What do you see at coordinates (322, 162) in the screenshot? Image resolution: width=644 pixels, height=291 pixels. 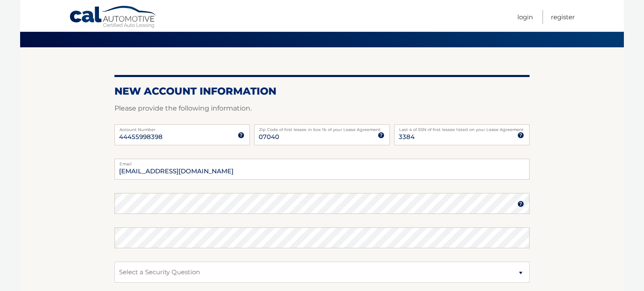 I see `label: Email` at bounding box center [322, 162].